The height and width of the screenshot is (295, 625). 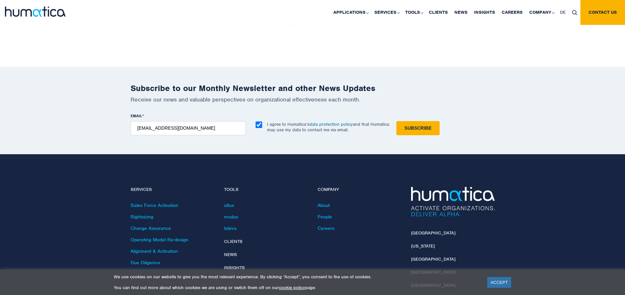 What do you see at coordinates (562, 12) in the screenshot?
I see `span: DE` at bounding box center [562, 12].